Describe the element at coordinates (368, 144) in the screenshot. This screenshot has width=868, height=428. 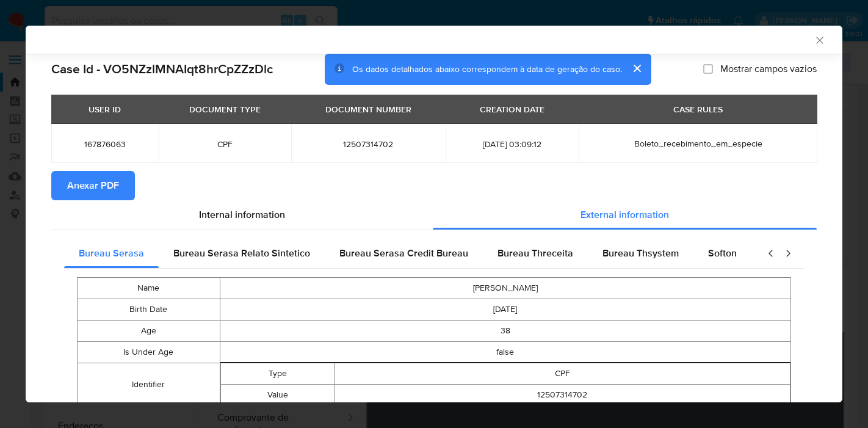
I see `span: 12507314702` at that location.